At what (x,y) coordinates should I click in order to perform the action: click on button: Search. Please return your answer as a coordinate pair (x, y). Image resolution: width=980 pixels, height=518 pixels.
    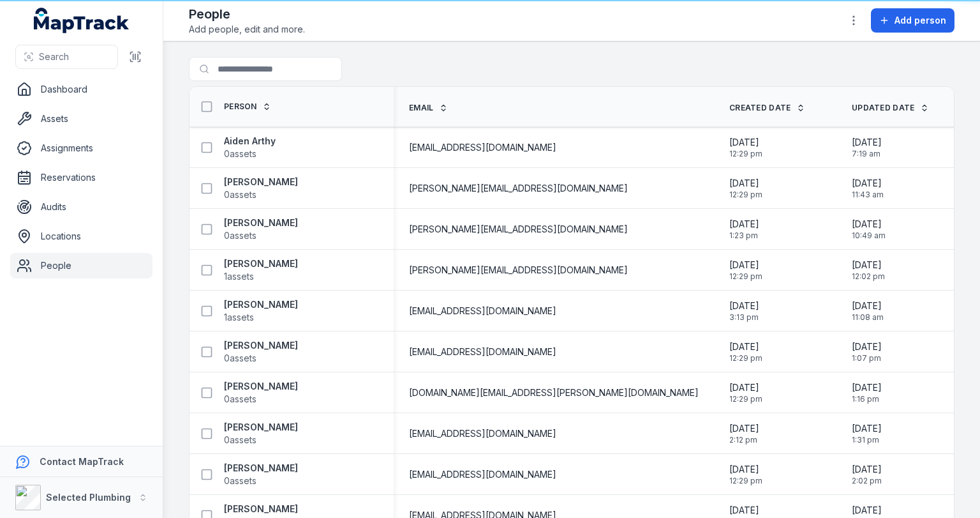
    Looking at the image, I should click on (67, 57).